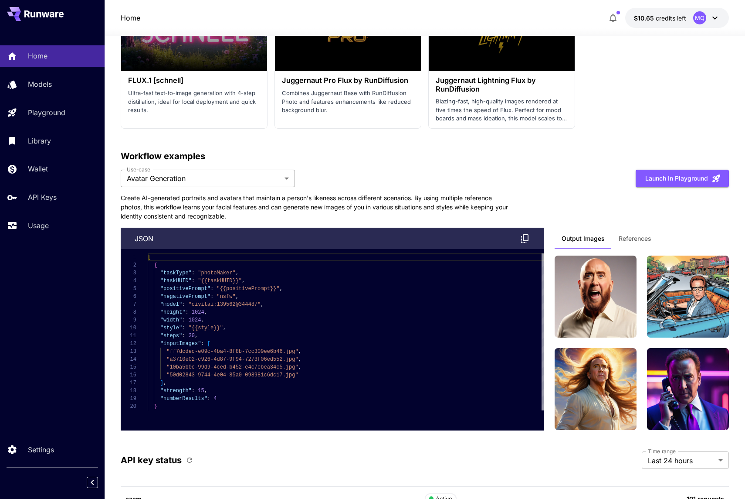 This screenshot has height=499, width=745. I want to click on div: 10, so click(129, 328).